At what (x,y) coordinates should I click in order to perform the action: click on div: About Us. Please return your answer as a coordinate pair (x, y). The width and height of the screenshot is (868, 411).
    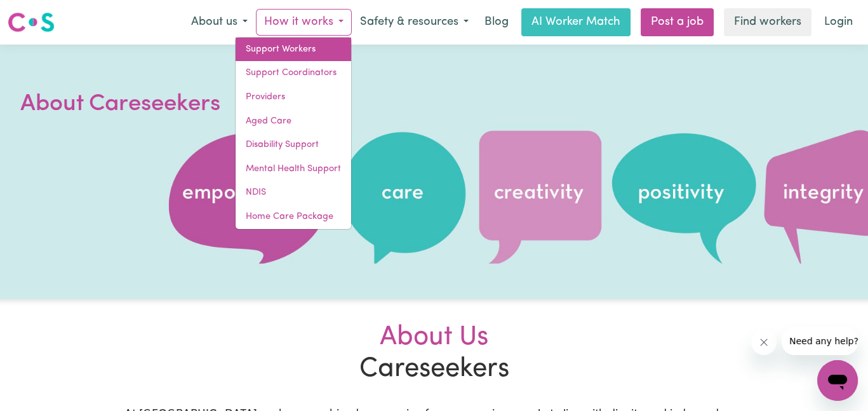
    Looking at the image, I should click on (435, 338).